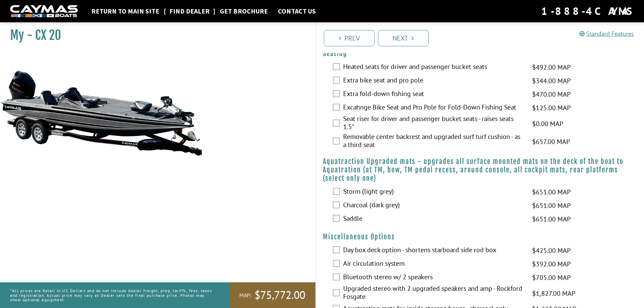 Image resolution: width=644 pixels, height=308 pixels. What do you see at coordinates (480, 54) in the screenshot?
I see `h4: Seating` at bounding box center [480, 54].